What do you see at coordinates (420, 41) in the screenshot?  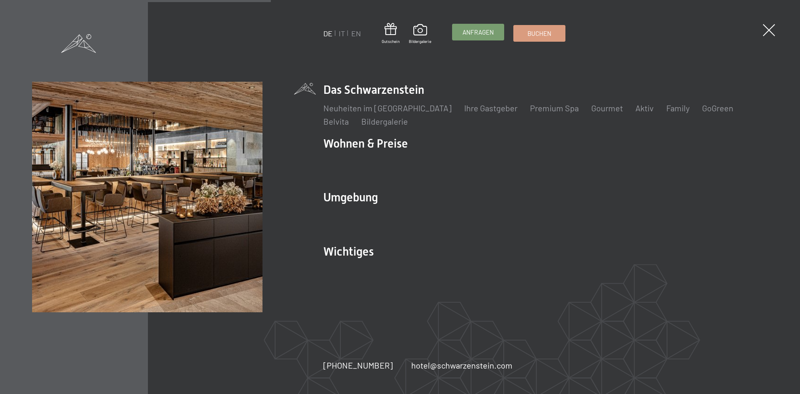 I see `span: Bildergalerie` at bounding box center [420, 41].